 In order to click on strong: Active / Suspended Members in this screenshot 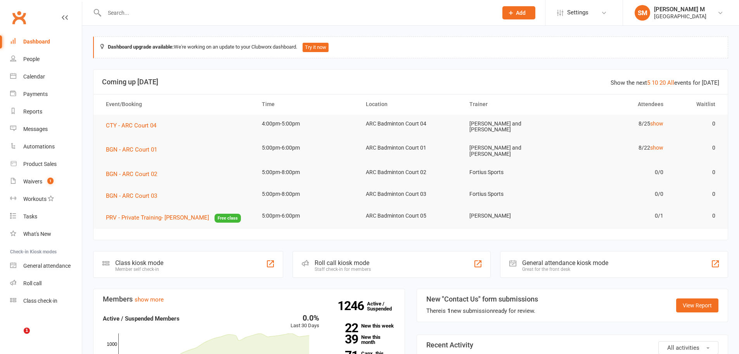, I will do `click(141, 318)`.